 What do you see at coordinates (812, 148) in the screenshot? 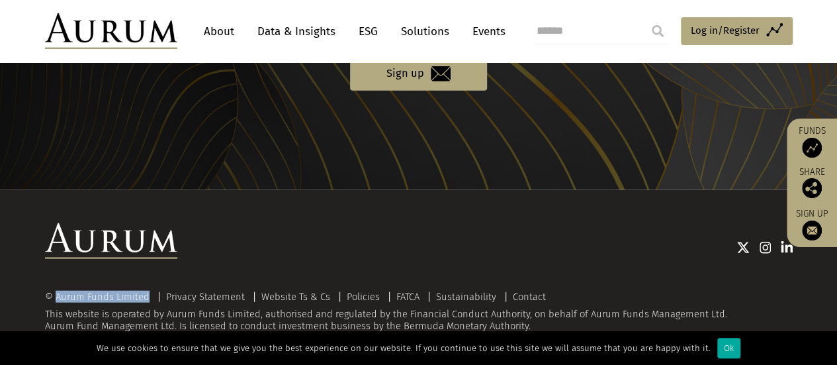
I see `img: Access Funds` at bounding box center [812, 148].